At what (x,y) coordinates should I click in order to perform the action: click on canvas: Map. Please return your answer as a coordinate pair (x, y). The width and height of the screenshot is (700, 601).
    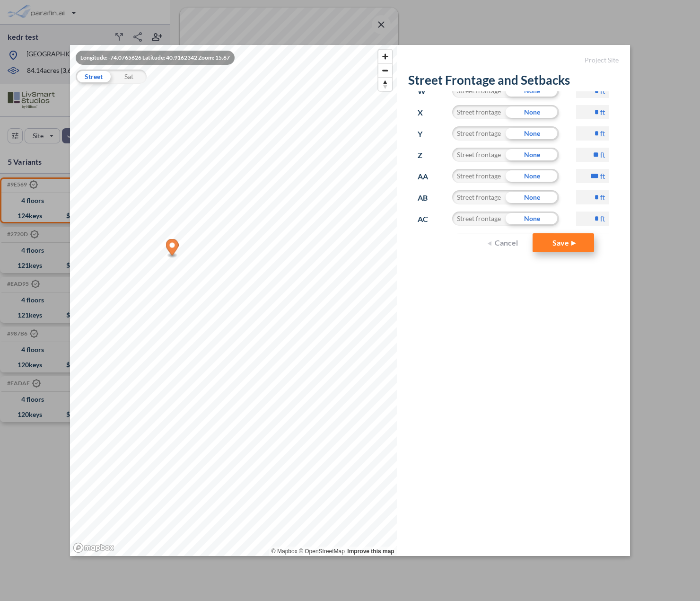
    Looking at the image, I should click on (234, 300).